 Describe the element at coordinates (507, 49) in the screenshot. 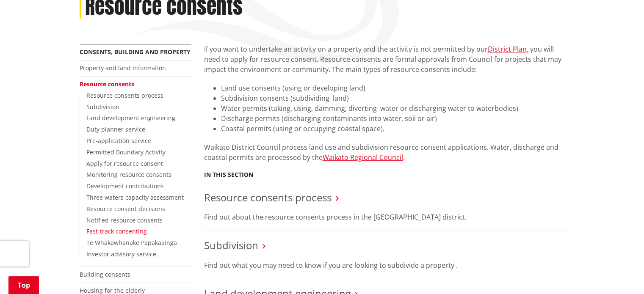

I see `a: District Plan` at that location.